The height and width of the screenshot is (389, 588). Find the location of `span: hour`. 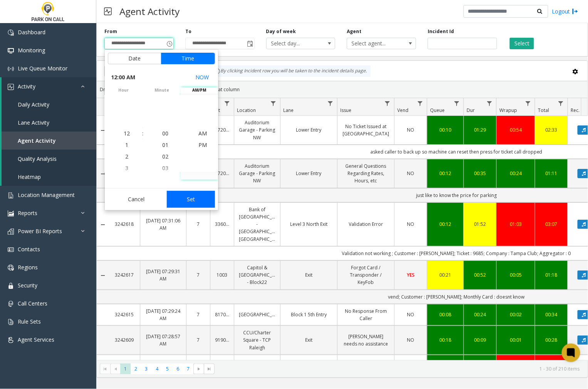

span: hour is located at coordinates (123, 90).